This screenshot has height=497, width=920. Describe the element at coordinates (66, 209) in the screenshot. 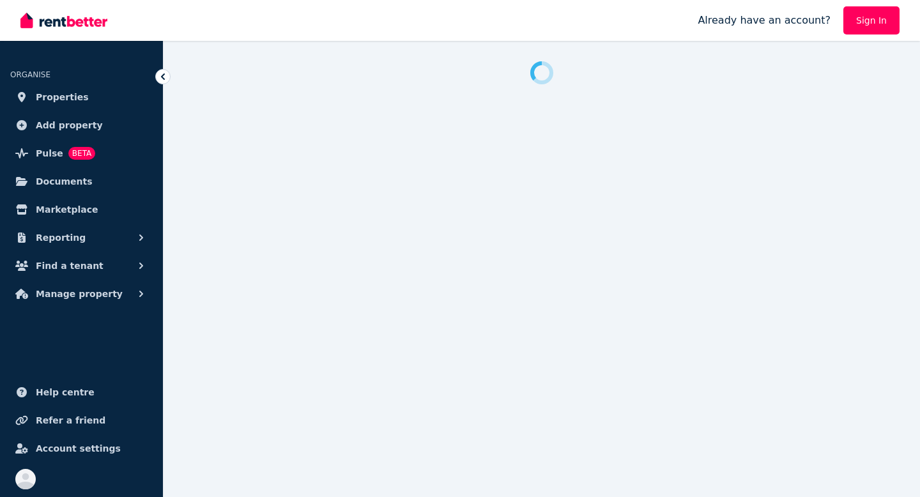

I see `span: Marketplace` at that location.